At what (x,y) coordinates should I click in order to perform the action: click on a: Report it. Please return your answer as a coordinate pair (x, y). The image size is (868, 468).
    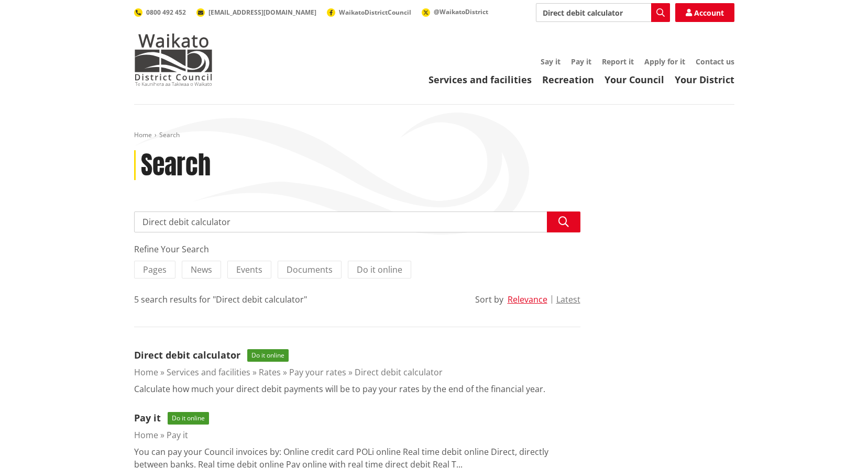
    Looking at the image, I should click on (618, 61).